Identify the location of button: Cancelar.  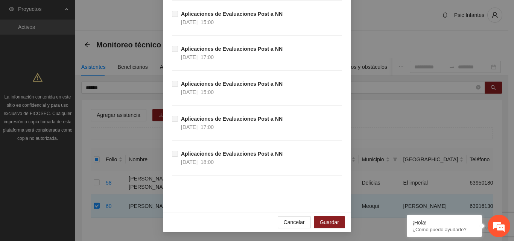
(294, 222).